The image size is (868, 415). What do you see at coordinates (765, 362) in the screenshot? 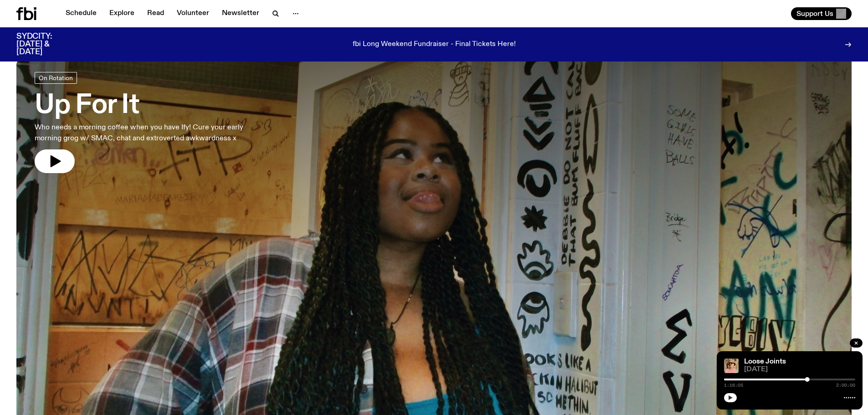
I see `a: Loose Joints` at bounding box center [765, 362].